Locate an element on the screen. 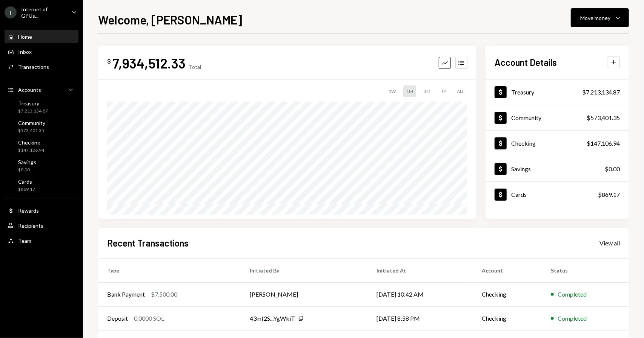  div: 43mf2S...YgWkiT is located at coordinates (272, 319).